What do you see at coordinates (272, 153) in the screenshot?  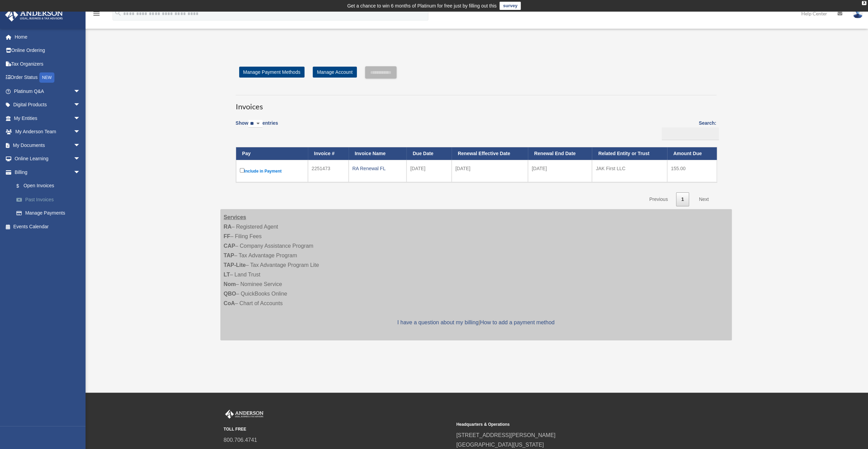 I see `th: Pay: activate to sort column descending` at bounding box center [272, 153].